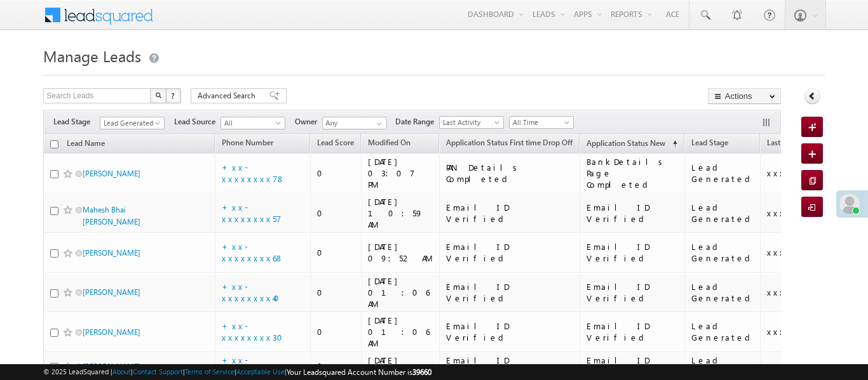 The width and height of the screenshot is (868, 380). I want to click on a: Application Status New (sorted ascending), so click(632, 144).